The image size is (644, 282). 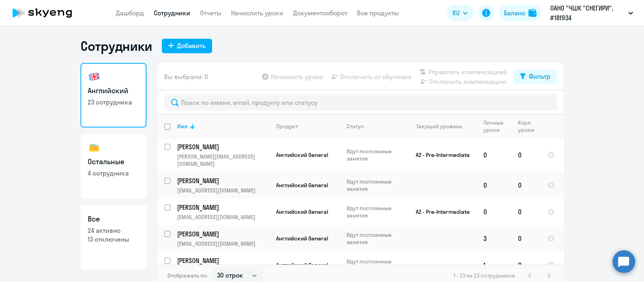 I want to click on td: 1, so click(x=494, y=264).